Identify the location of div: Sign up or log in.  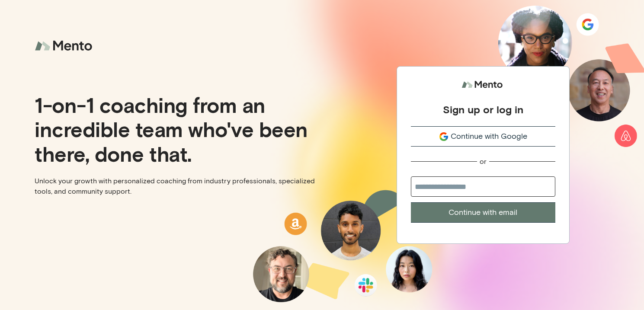
(483, 109).